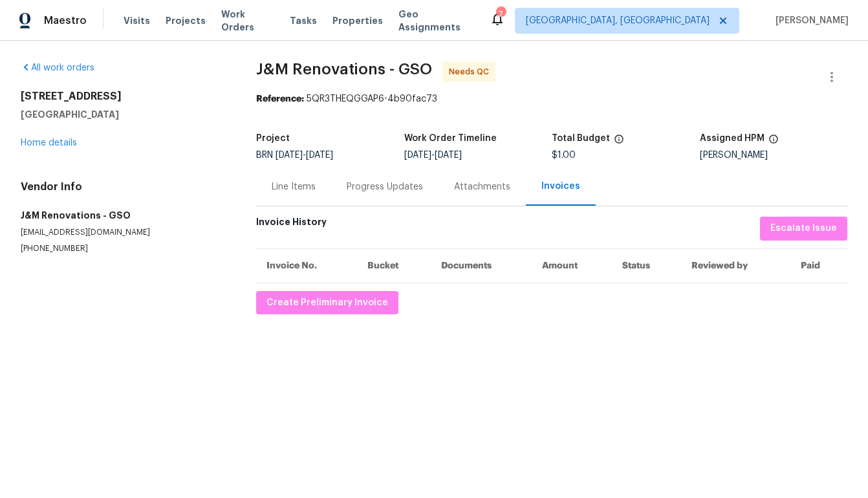 Image resolution: width=868 pixels, height=498 pixels. What do you see at coordinates (819, 265) in the screenshot?
I see `th: Paid` at bounding box center [819, 265].